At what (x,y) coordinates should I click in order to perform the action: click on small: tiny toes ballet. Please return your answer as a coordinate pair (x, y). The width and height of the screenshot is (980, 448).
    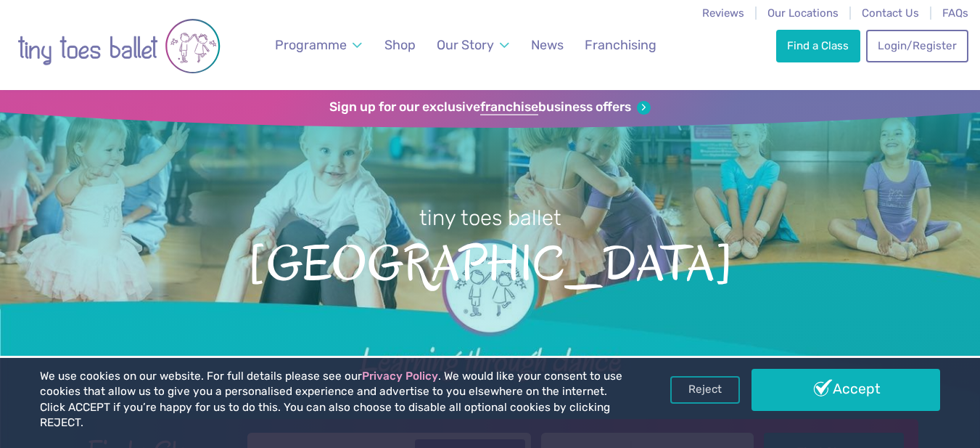
    Looking at the image, I should click on (490, 218).